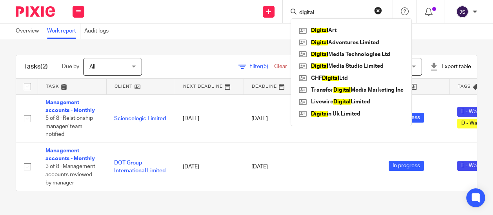  Describe the element at coordinates (92, 67) in the screenshot. I see `span: All` at that location.